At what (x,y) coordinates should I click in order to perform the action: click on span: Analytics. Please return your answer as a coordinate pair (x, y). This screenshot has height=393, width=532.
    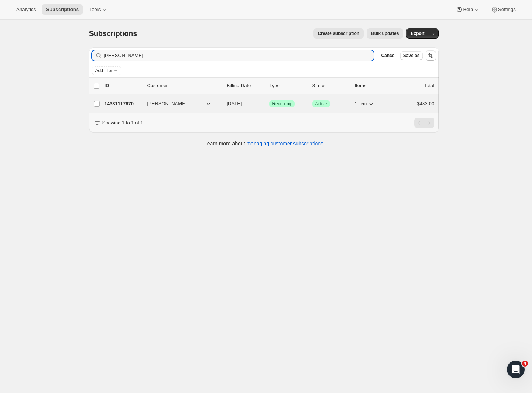
    Looking at the image, I should click on (26, 9).